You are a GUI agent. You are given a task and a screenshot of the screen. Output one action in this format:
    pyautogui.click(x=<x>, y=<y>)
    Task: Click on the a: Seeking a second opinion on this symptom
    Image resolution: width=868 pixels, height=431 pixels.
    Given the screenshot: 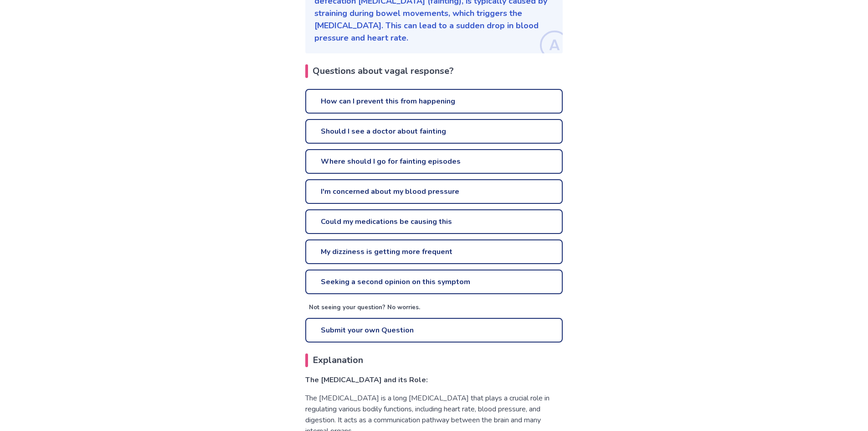 What is the action you would take?
    pyautogui.click(x=434, y=281)
    